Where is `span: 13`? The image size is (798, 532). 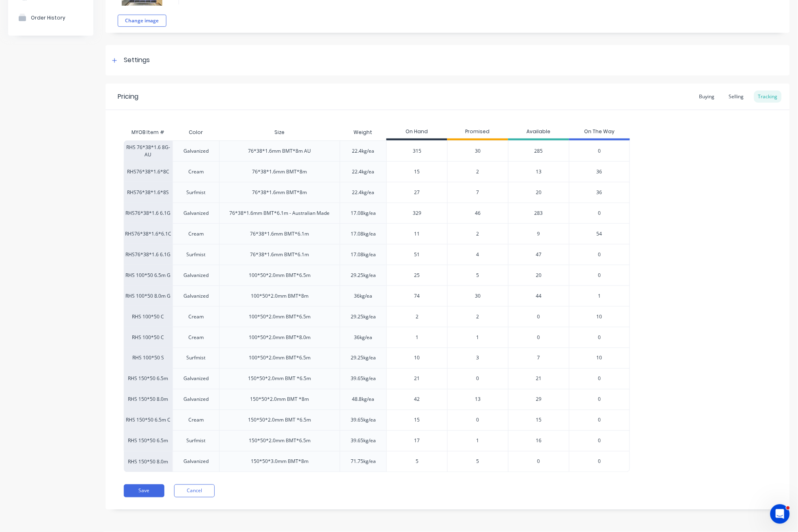
span: 13 is located at coordinates (478, 399).